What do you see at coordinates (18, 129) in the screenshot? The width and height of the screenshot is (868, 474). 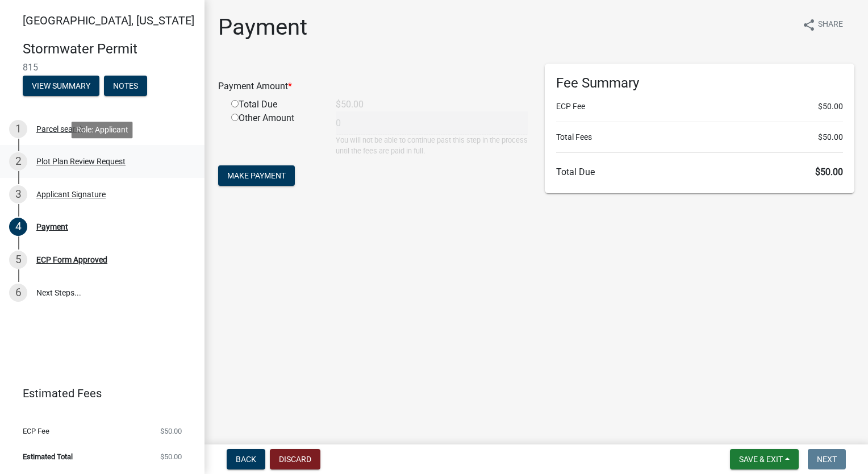 I see `div: 1` at bounding box center [18, 129].